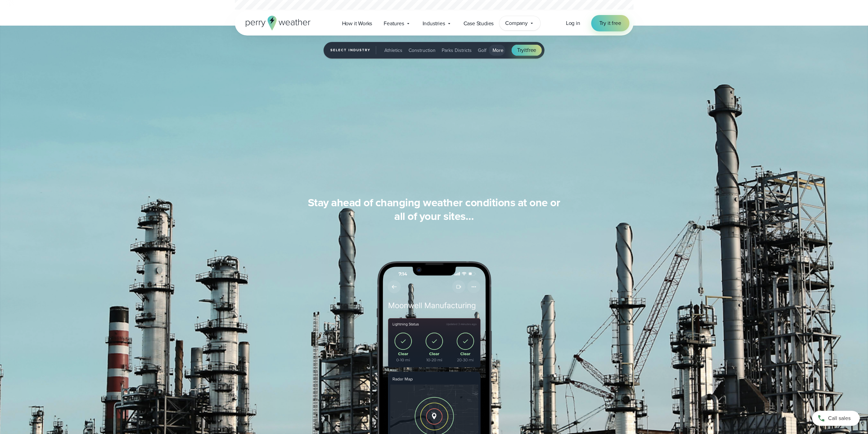 This screenshot has width=868, height=434. Describe the element at coordinates (611, 23) in the screenshot. I see `span: Try it free` at that location.